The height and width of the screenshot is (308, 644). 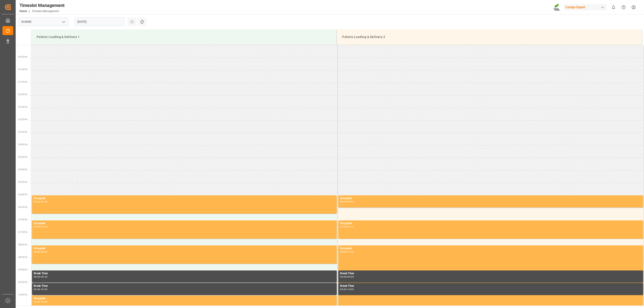 What do you see at coordinates (42, 5) in the screenshot?
I see `div: Timeslot Management` at bounding box center [42, 5].